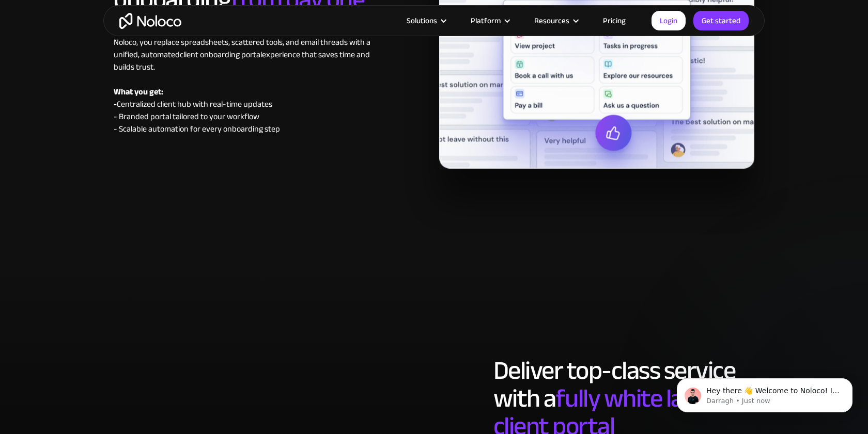  What do you see at coordinates (614, 21) in the screenshot?
I see `a: Pricing` at bounding box center [614, 21].